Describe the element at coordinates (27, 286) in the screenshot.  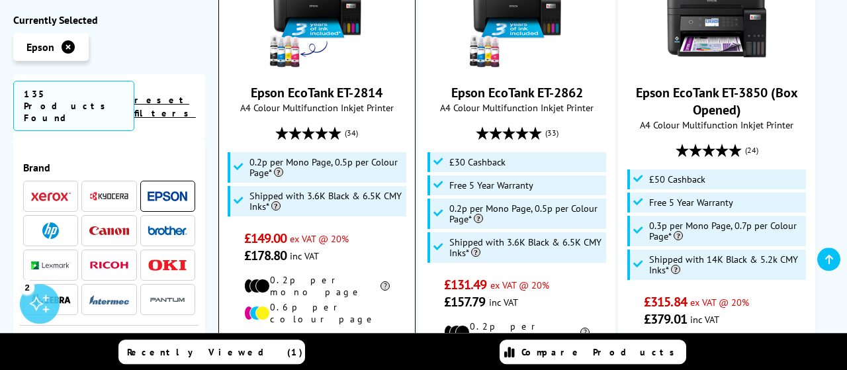
I see `div: 2` at that location.